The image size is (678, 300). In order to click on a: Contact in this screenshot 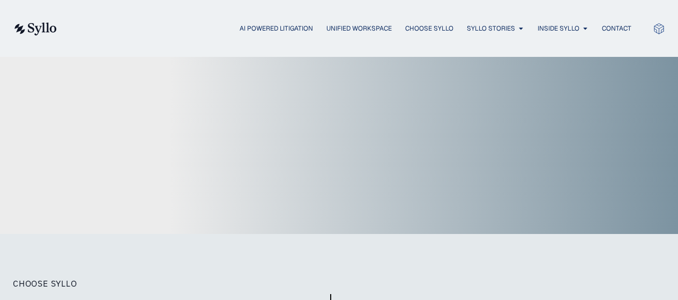, I will do `click(616, 28)`.